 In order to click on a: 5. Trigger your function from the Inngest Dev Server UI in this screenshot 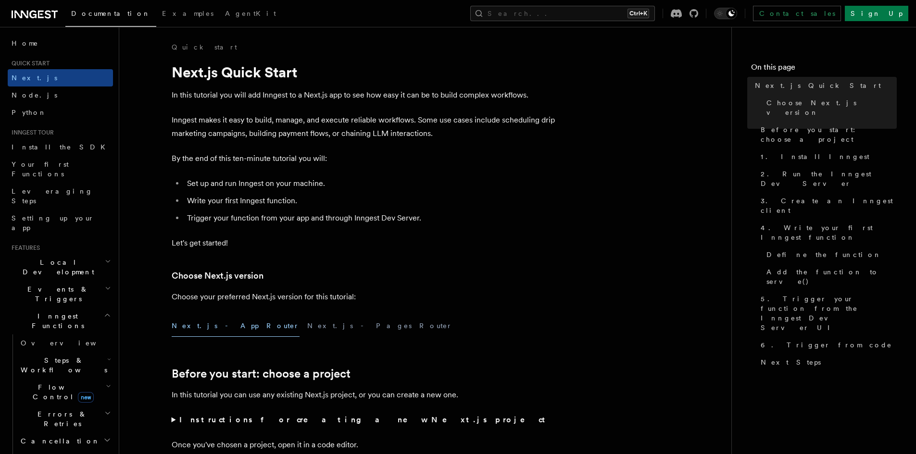, I will do `click(827, 313)`.